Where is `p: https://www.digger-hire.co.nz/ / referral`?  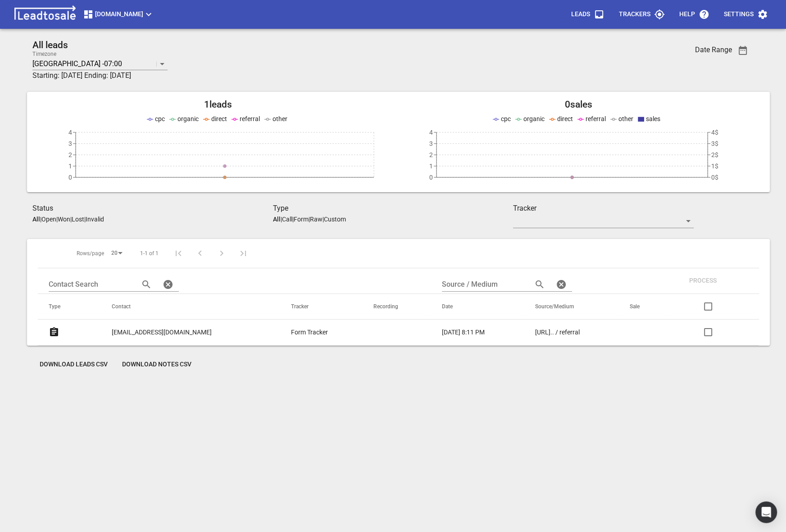 p: https://www.digger-hire.co.nz/ / referral is located at coordinates (557, 332).